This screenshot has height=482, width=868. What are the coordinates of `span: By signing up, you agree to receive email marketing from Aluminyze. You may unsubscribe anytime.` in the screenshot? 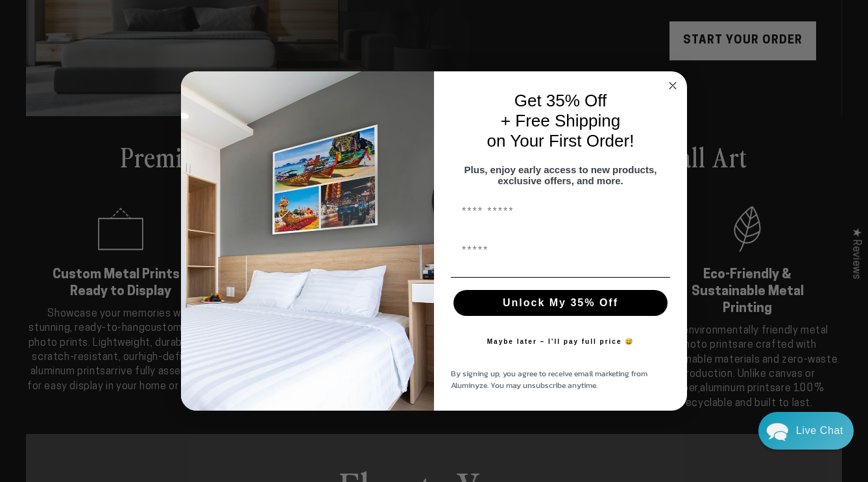 It's located at (549, 380).